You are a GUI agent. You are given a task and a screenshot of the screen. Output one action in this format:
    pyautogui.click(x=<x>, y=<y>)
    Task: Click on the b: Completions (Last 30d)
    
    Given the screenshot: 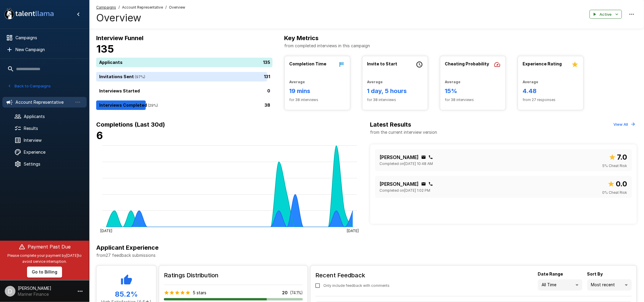 What is the action you would take?
    pyautogui.click(x=131, y=125)
    